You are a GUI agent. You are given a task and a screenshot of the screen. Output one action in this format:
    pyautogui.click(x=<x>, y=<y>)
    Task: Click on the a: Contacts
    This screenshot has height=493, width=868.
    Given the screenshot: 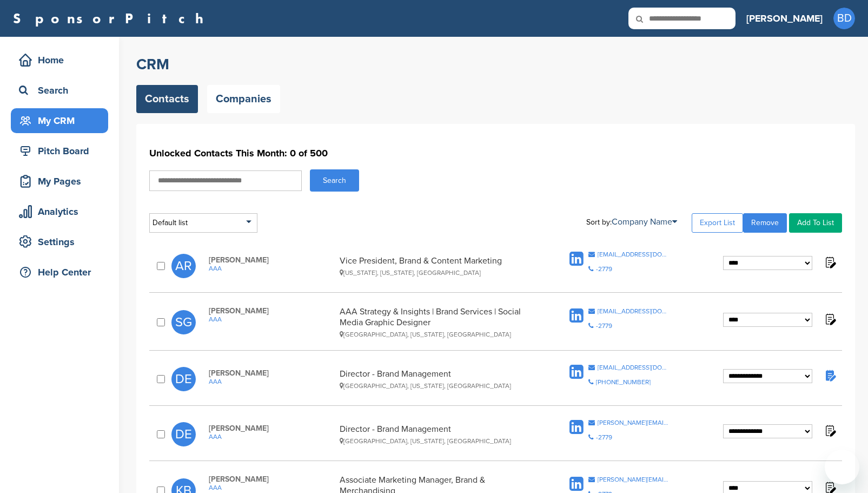 What is the action you would take?
    pyautogui.click(x=167, y=99)
    